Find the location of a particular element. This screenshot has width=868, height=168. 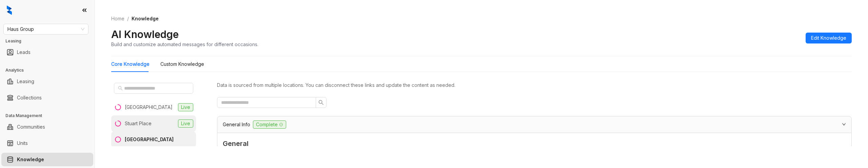

a: Communities is located at coordinates (31, 127).